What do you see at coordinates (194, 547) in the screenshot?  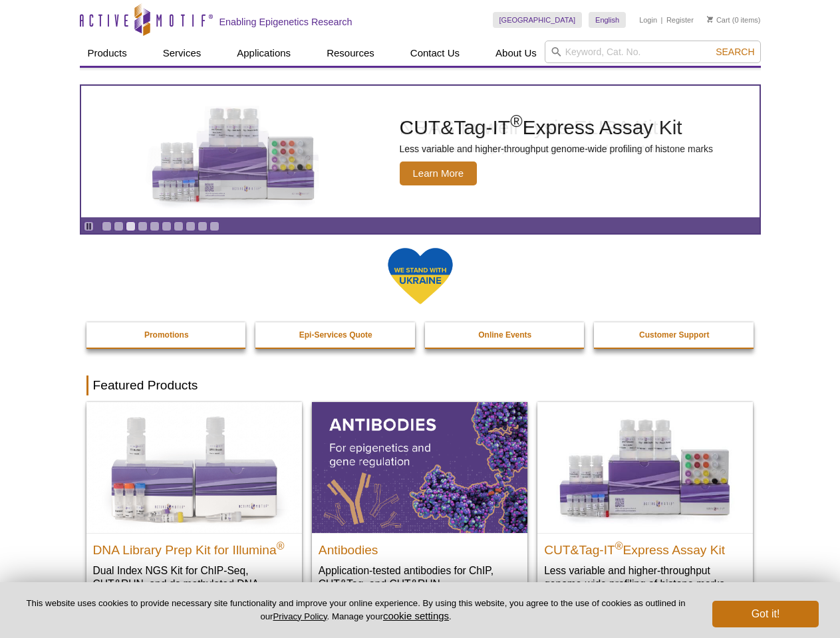 I see `h2: DNA Library Prep Kit for Illumina` at bounding box center [194, 547].